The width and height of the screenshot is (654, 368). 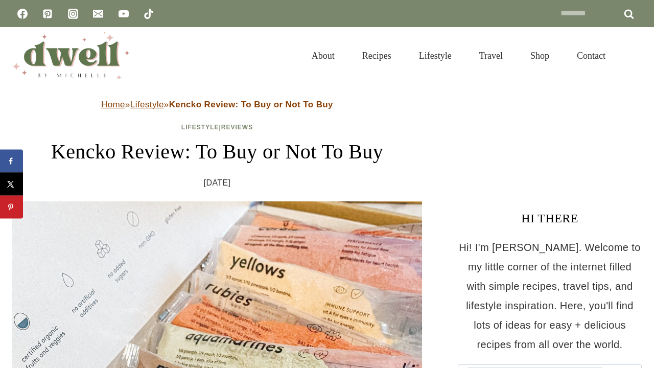 What do you see at coordinates (149, 14) in the screenshot?
I see `a: TikTok` at bounding box center [149, 14].